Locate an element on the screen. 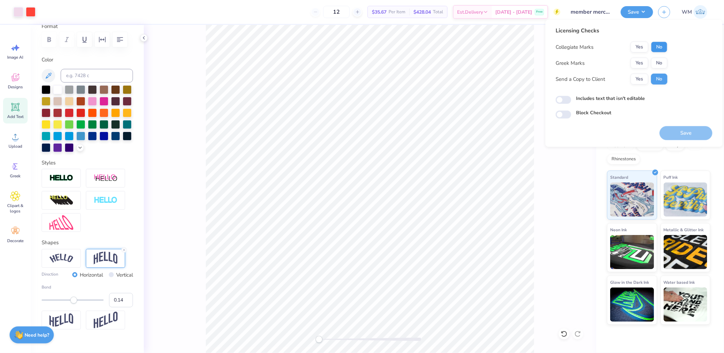 The width and height of the screenshot is (724, 353). div: Rhinestones is located at coordinates (623, 159).